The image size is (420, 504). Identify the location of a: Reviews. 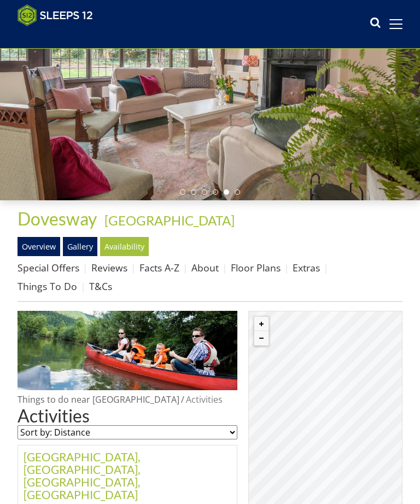
(109, 267).